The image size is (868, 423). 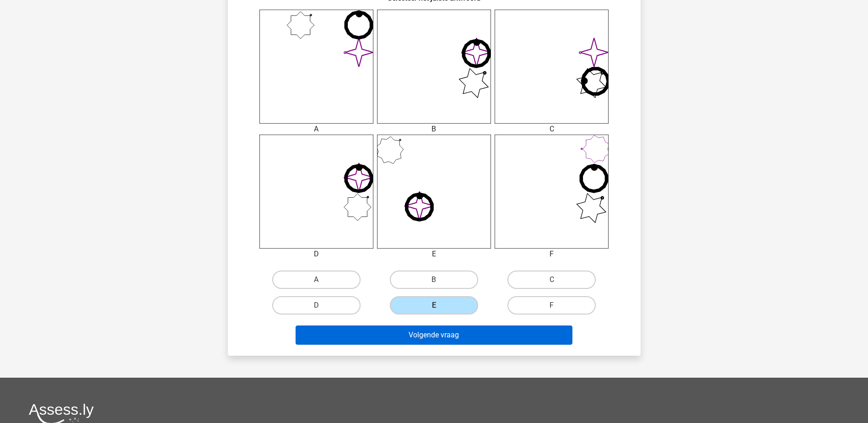 What do you see at coordinates (434, 335) in the screenshot?
I see `button: Volgende vraag` at bounding box center [434, 335].